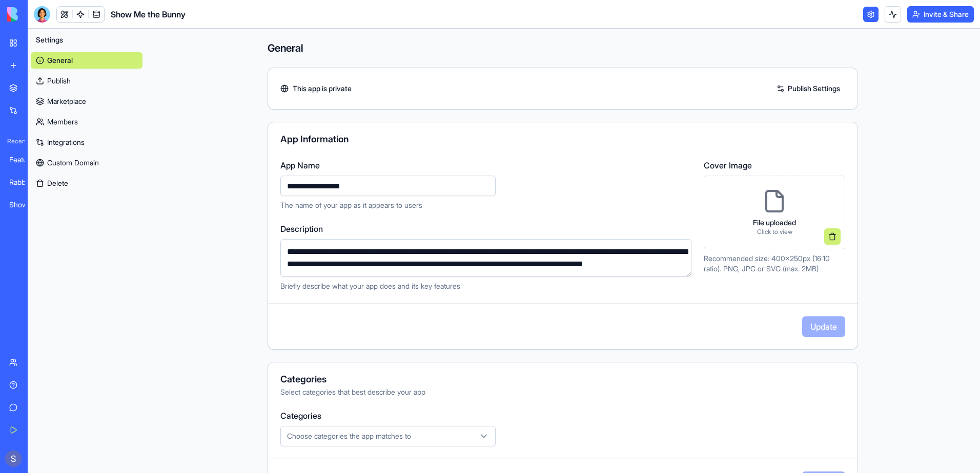  Describe the element at coordinates (563, 380) in the screenshot. I see `div: Categories` at that location.